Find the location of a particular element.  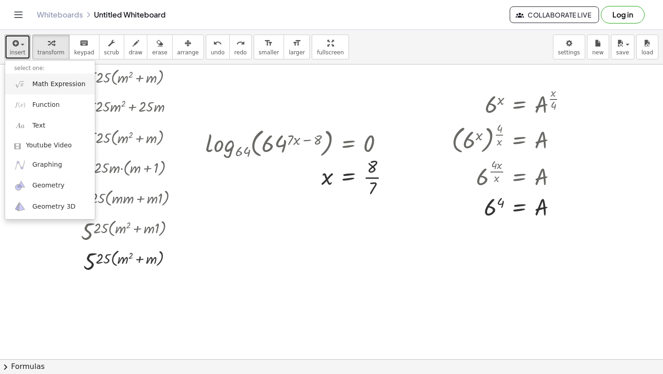

img: f_x.png is located at coordinates (20, 105).